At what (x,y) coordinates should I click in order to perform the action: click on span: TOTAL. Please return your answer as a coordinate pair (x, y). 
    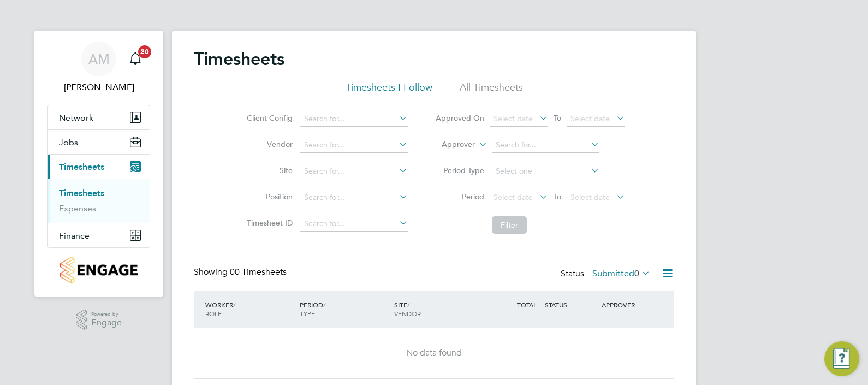
    Looking at the image, I should click on (527, 304).